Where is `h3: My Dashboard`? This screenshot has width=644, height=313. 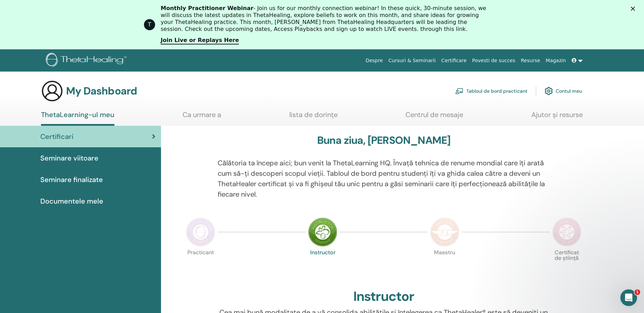
h3: My Dashboard is located at coordinates (102, 91).